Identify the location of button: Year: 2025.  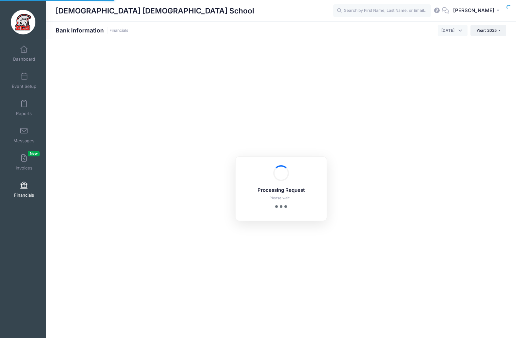
(488, 30).